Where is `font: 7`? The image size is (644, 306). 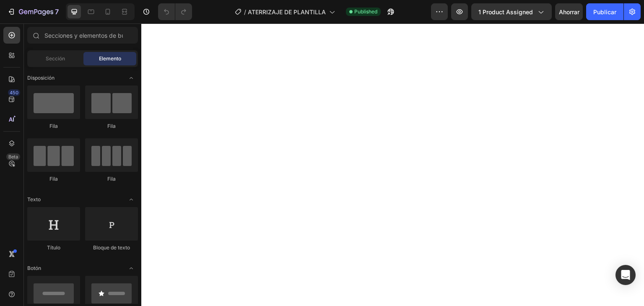
font: 7 is located at coordinates (57, 12).